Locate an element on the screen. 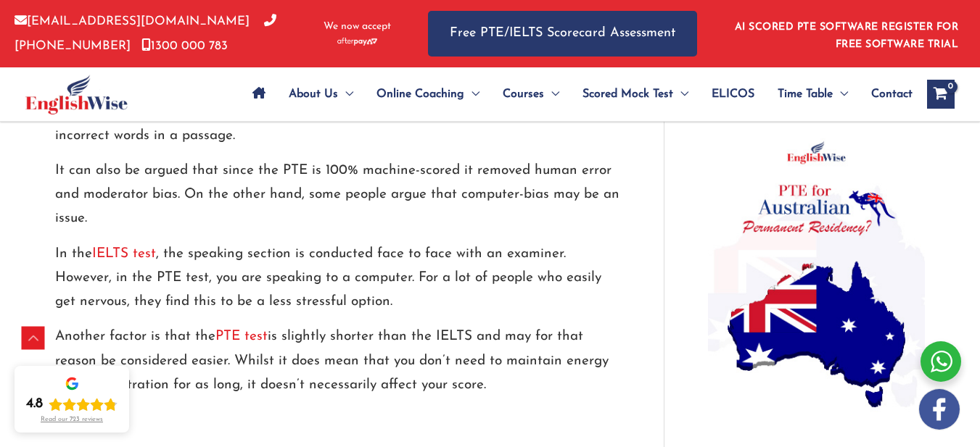  span: Time Table is located at coordinates (805, 94).